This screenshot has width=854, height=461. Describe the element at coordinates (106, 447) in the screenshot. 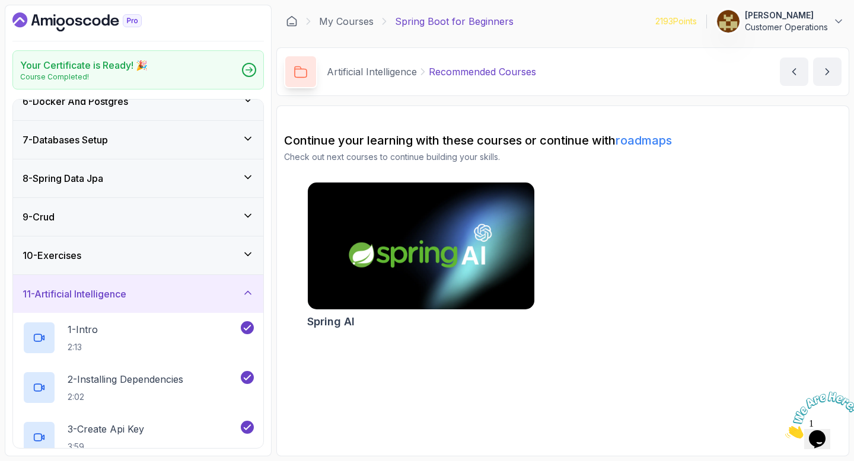

I see `p: 3:59` at that location.